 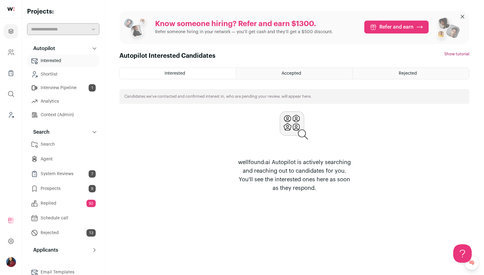 What do you see at coordinates (91, 204) in the screenshot?
I see `span: 92` at bounding box center [91, 204].